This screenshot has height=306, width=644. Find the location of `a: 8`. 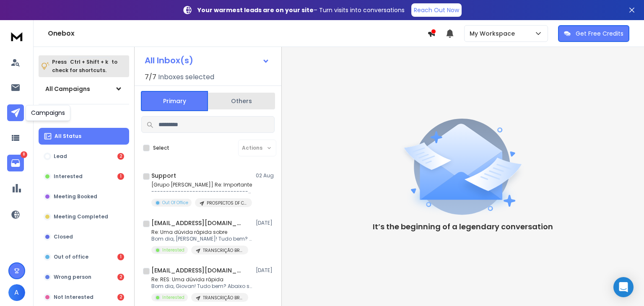

a: 8 is located at coordinates (15, 163).